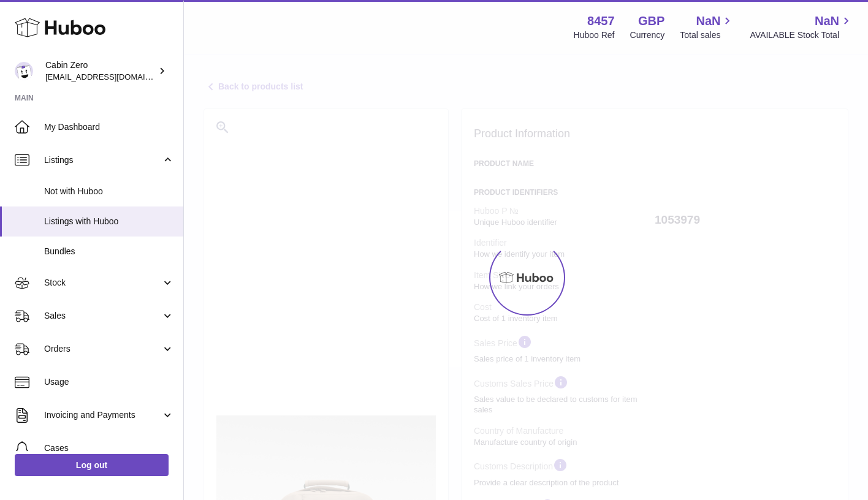  I want to click on span: Total sales, so click(707, 35).